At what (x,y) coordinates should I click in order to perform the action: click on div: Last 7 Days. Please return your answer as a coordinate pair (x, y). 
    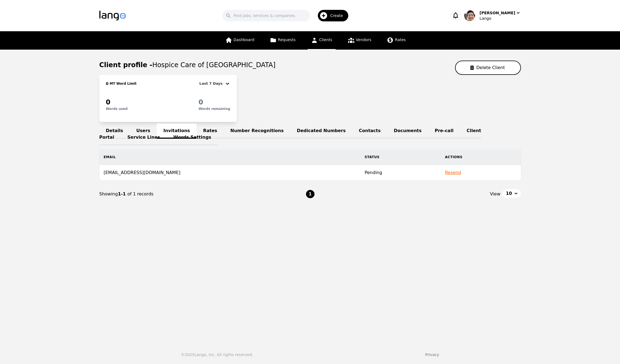
    Looking at the image, I should click on (212, 84).